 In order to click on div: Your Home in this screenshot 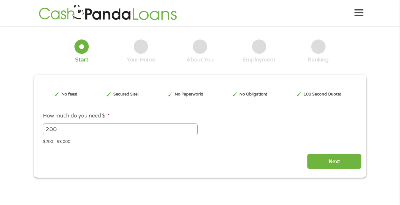, I will do `click(141, 60)`.